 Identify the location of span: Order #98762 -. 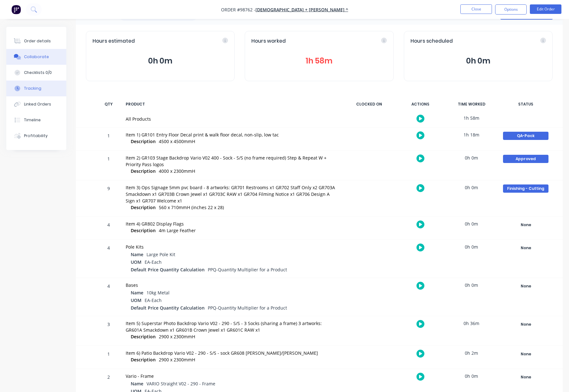
(238, 10).